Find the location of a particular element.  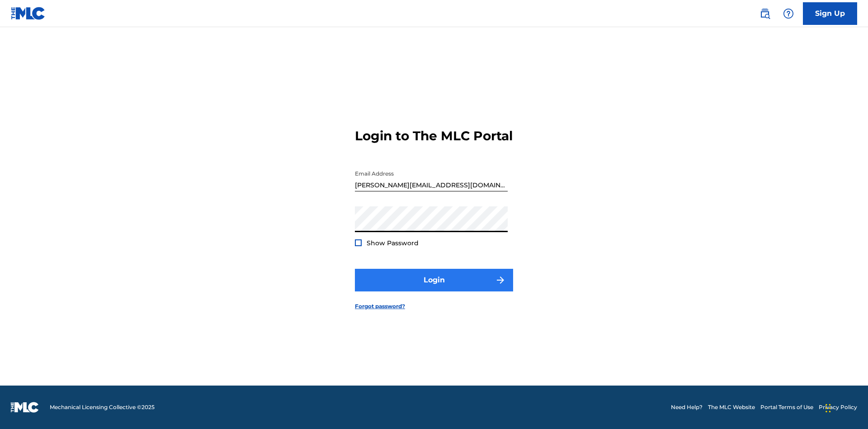

a: Need Help? is located at coordinates (687, 407).